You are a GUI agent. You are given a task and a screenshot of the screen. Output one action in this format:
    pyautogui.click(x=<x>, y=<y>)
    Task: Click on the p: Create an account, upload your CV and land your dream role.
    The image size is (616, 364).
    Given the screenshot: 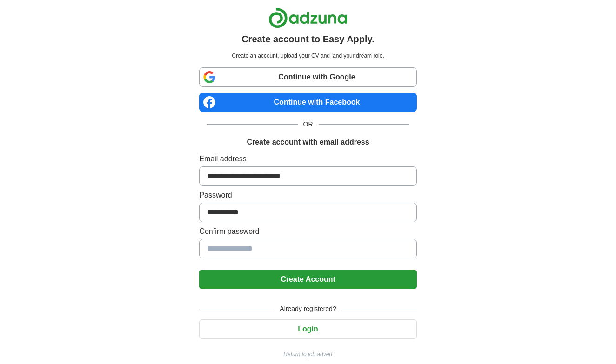 What is the action you would take?
    pyautogui.click(x=307, y=56)
    